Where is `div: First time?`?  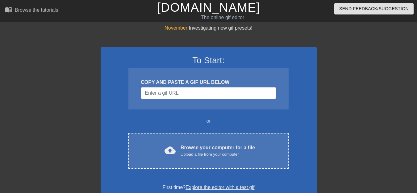 div: First time? is located at coordinates (208, 187).